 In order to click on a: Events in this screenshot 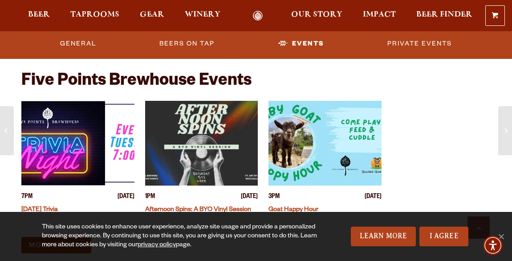, I will do `click(301, 44)`.